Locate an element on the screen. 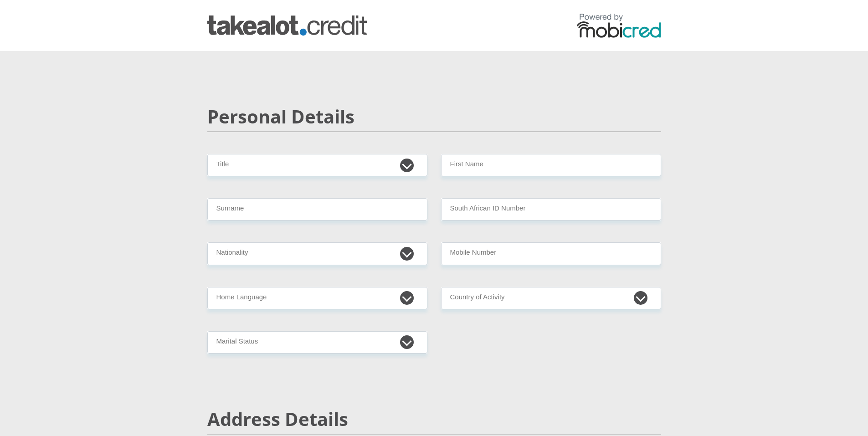 The width and height of the screenshot is (868, 436). h2: Personal Details is located at coordinates (434, 117).